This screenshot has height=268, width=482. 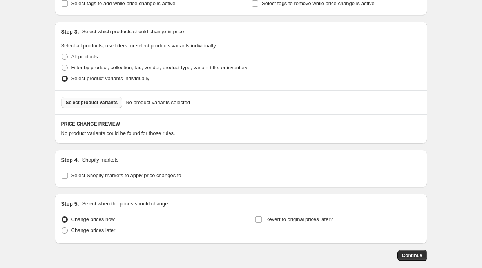 I want to click on span: Select all products, use filters, or select products variants individually, so click(x=138, y=45).